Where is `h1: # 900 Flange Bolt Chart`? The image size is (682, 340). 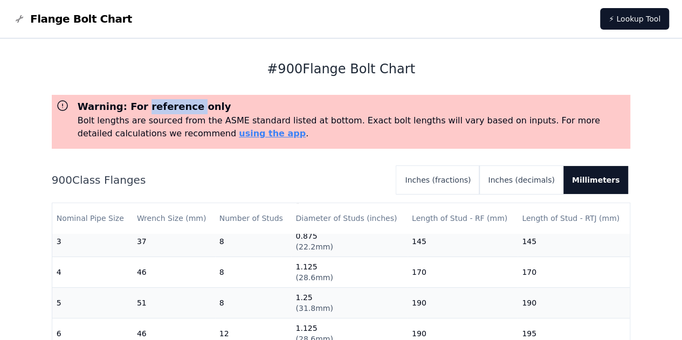
h1: # 900 Flange Bolt Chart is located at coordinates (341, 69).